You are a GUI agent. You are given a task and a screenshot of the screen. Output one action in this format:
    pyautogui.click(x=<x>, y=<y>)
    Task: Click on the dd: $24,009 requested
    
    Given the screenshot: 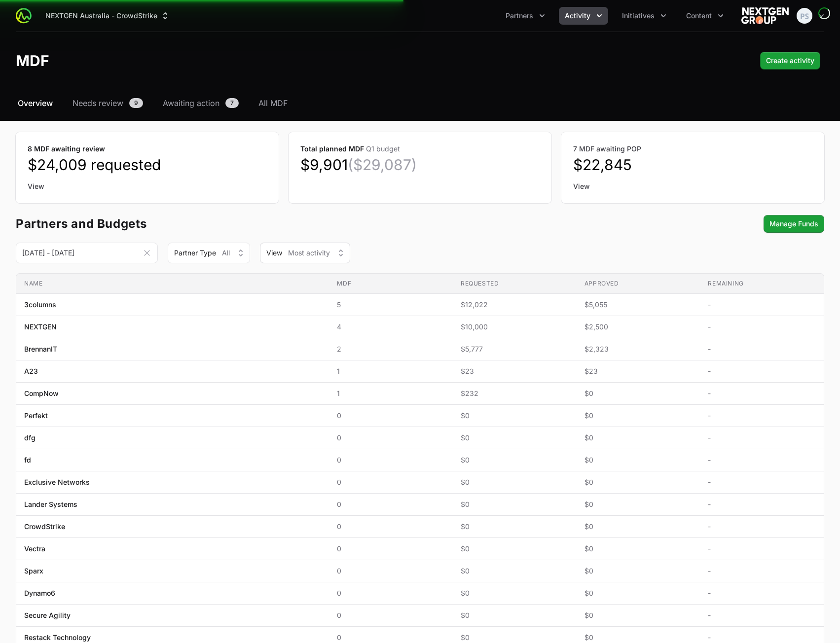 What is the action you would take?
    pyautogui.click(x=147, y=165)
    